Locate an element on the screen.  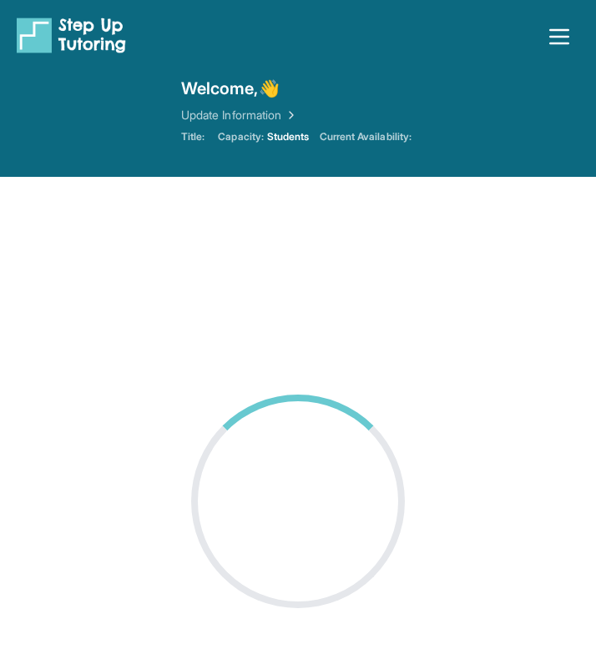
span: Capacity: is located at coordinates (240, 137).